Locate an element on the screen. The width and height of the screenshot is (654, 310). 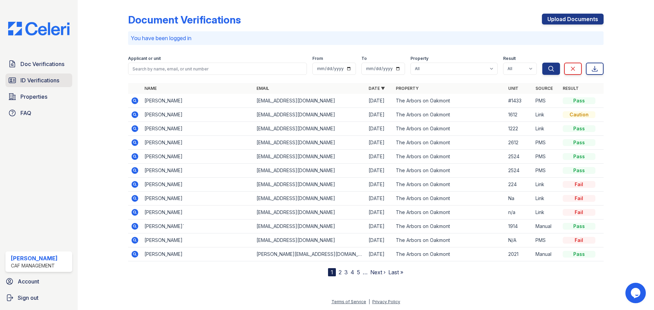
div: 1 is located at coordinates (332, 272).